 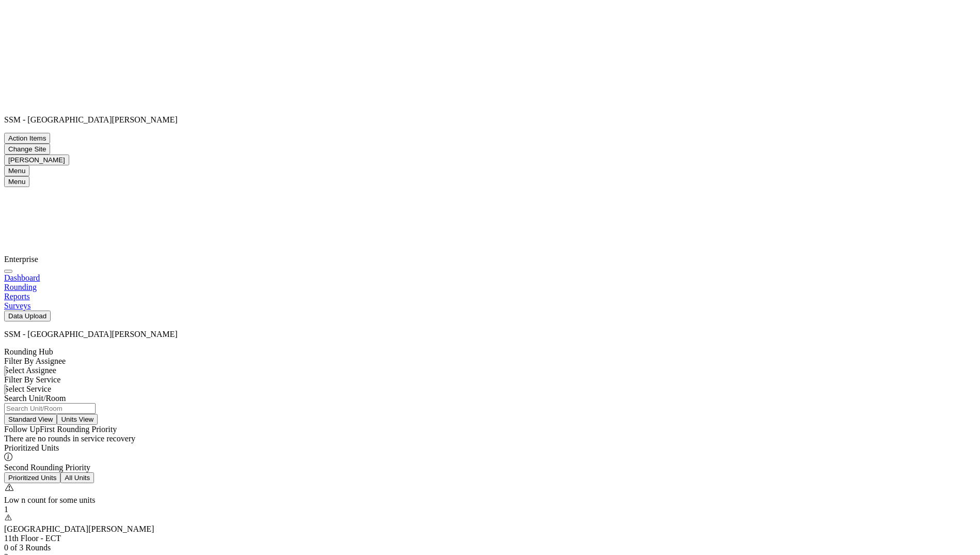 I want to click on button: Units View, so click(x=77, y=419).